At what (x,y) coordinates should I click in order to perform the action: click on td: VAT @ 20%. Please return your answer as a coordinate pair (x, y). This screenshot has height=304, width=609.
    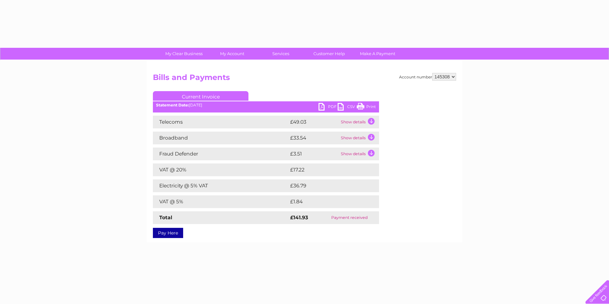
    Looking at the image, I should click on (221, 170).